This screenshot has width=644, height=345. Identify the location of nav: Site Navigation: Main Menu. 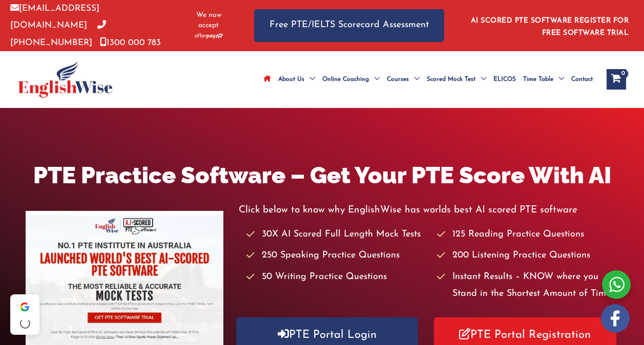
(428, 79).